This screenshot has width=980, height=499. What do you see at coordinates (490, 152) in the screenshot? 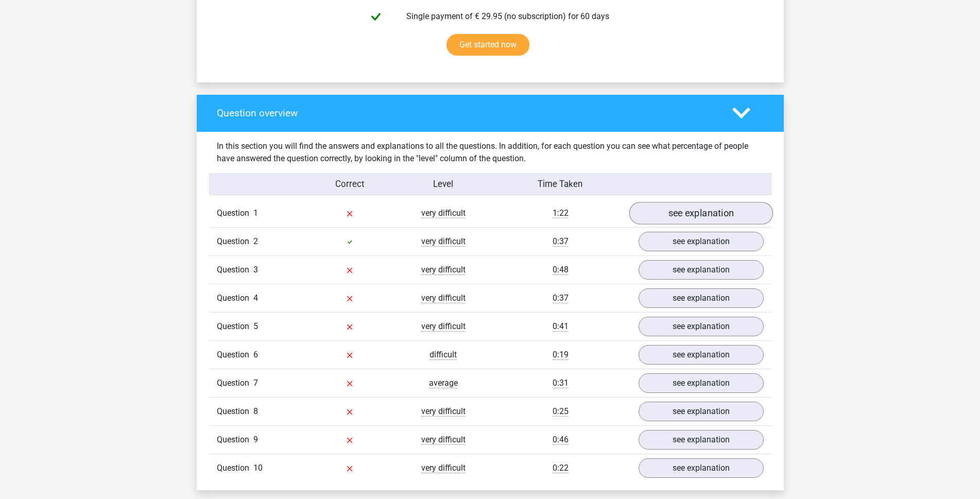
I see `div: In this section you will find the answers and explanations to all the questions. In addition, for...` at bounding box center [490, 152].